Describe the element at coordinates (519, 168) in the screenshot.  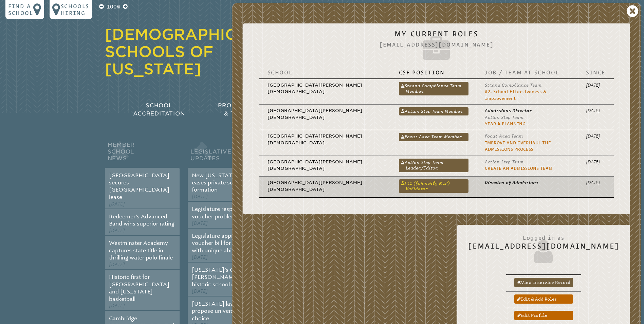
I see `a: Create an Admissions Team` at that location.